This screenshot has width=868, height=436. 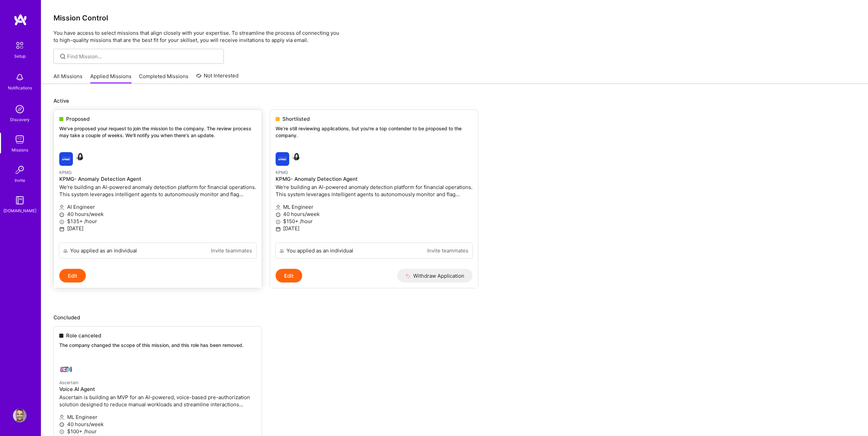 What do you see at coordinates (20, 56) in the screenshot?
I see `div: Setup` at bounding box center [20, 56].